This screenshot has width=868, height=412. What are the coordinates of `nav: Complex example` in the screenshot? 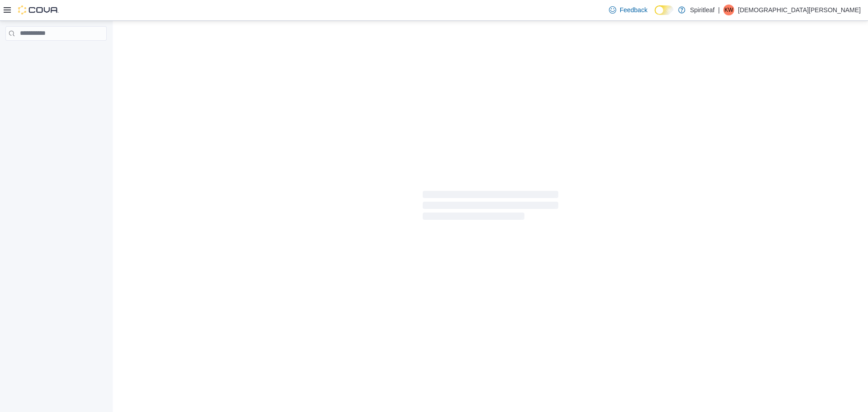 It's located at (56, 54).